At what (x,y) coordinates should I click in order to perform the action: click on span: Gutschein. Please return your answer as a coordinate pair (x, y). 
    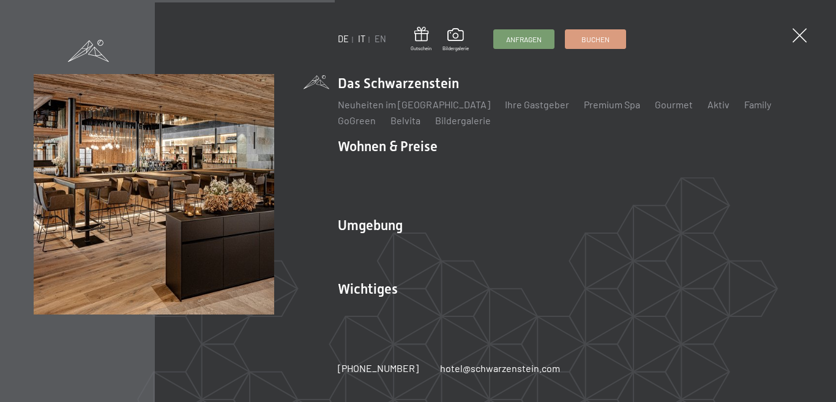
    Looking at the image, I should click on (421, 48).